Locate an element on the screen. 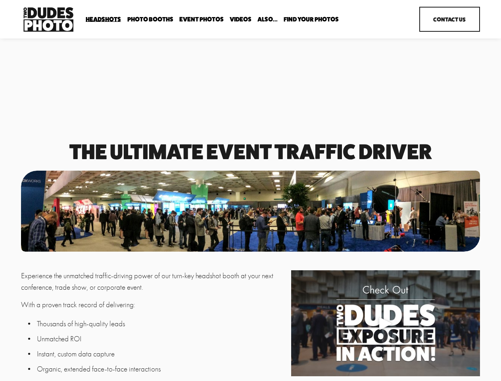 This screenshot has width=501, height=381. span: Photo Booths is located at coordinates (150, 19).